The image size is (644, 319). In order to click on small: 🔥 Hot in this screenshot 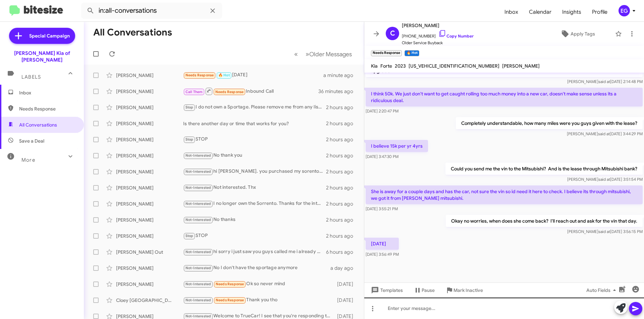, I will do `click(411, 54)`.